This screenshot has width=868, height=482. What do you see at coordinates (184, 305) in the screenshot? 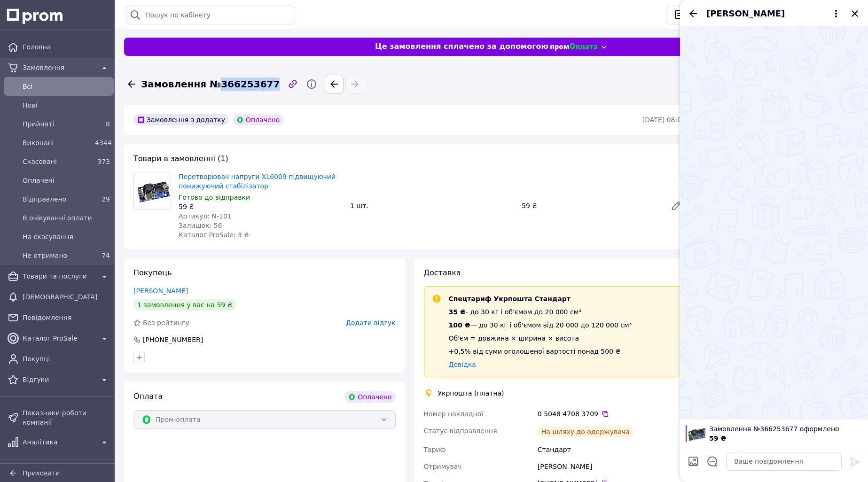
I see `div: 1 замовлення у вас на 59 ₴` at bounding box center [184, 305].